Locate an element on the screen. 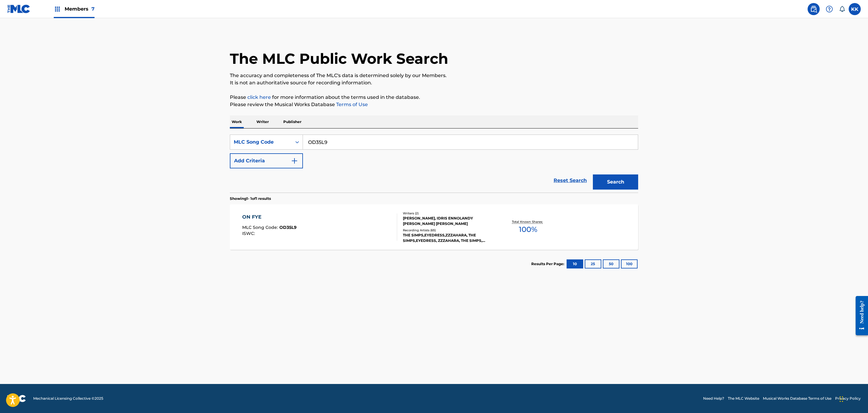  div: ON FYE is located at coordinates (270, 217).